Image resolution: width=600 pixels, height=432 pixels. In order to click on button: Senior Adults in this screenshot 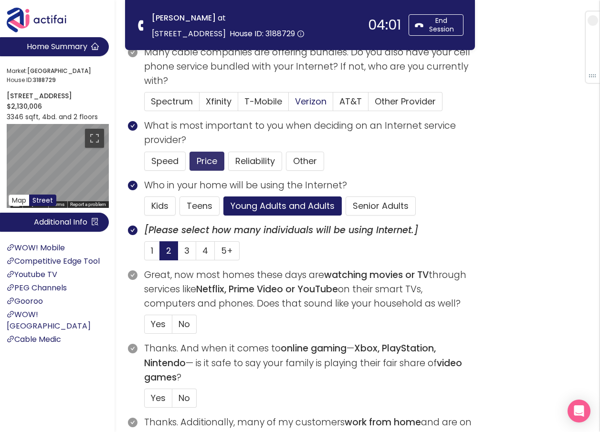, I will do `click(380, 206)`.